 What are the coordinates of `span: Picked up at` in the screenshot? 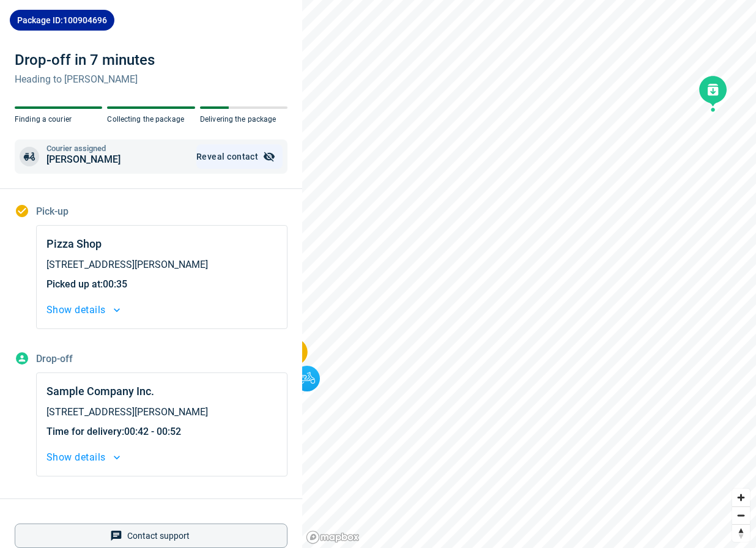 It's located at (73, 284).